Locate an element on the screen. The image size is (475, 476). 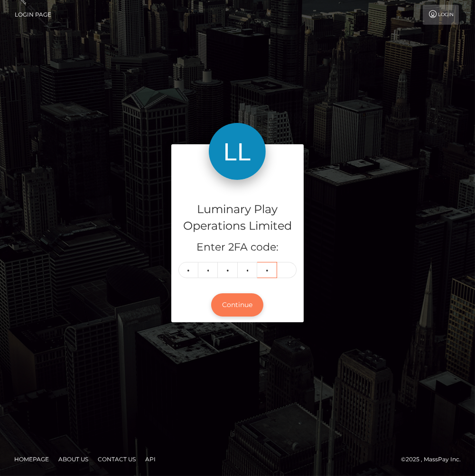
h5: Enter 2FA code: is located at coordinates (238, 247).